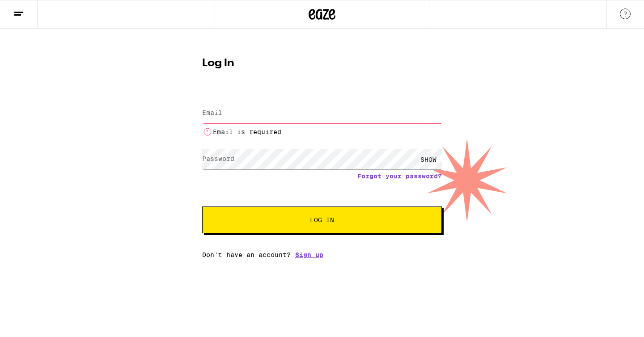 The image size is (644, 337). What do you see at coordinates (428, 160) in the screenshot?
I see `div: SHOW` at bounding box center [428, 160].